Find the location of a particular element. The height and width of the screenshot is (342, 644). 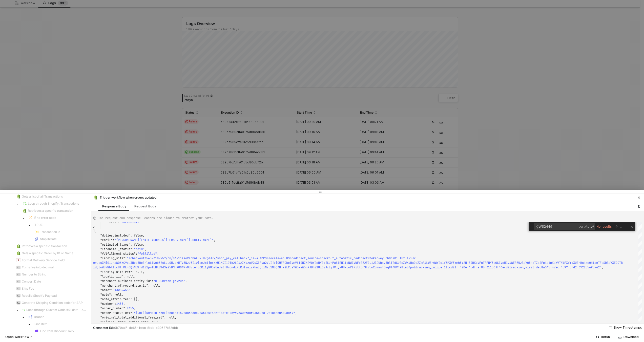

span: icon-drag-indicator is located at coordinates (320, 192).